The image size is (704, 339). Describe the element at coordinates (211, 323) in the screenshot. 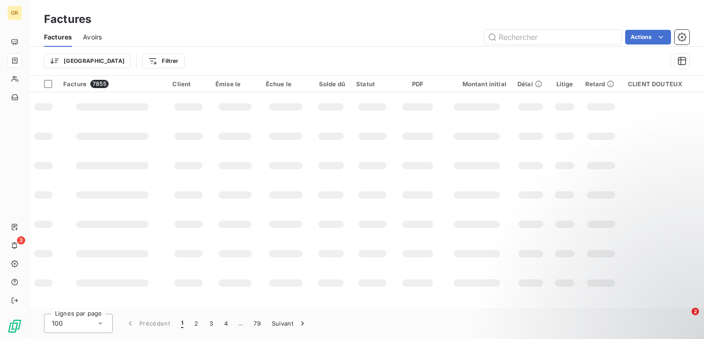

I see `button: 3` at that location.